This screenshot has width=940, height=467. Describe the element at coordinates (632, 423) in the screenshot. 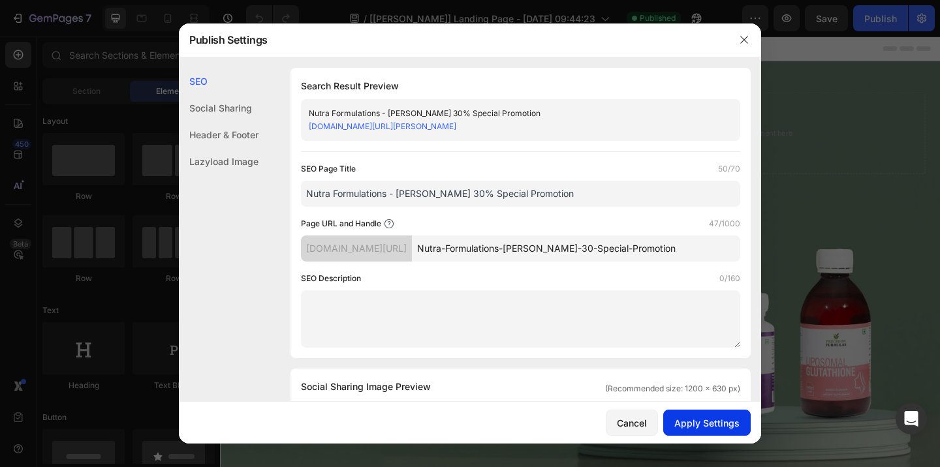

I see `button: Cancel` at that location.